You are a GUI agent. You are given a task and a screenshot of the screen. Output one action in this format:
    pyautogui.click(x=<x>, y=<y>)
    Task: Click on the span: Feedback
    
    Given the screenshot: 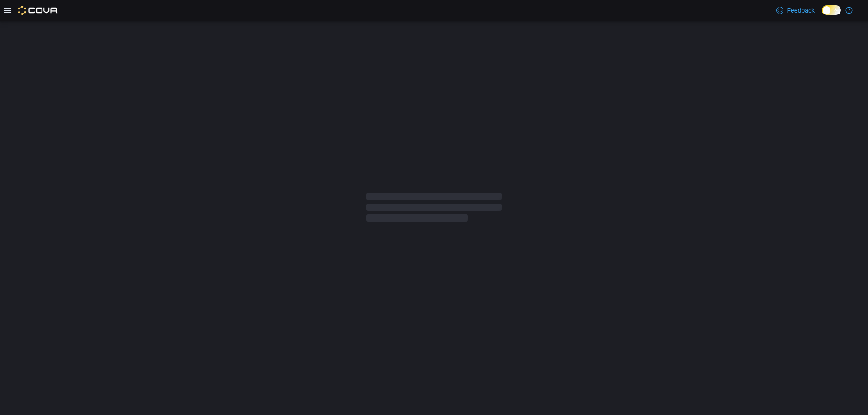 What is the action you would take?
    pyautogui.click(x=800, y=10)
    